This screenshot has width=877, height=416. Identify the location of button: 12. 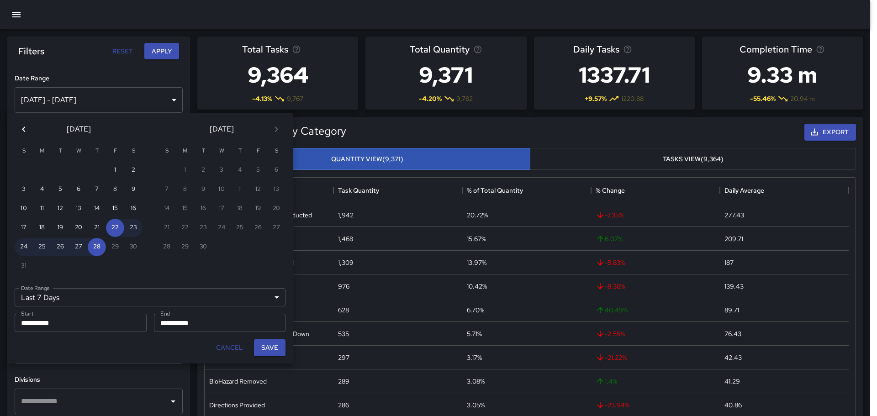
(60, 209).